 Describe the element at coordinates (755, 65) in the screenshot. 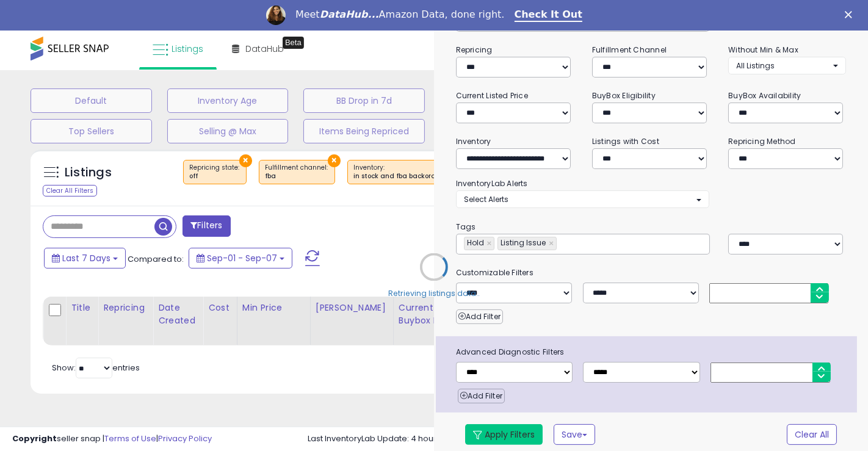

I see `span: All Listings` at that location.